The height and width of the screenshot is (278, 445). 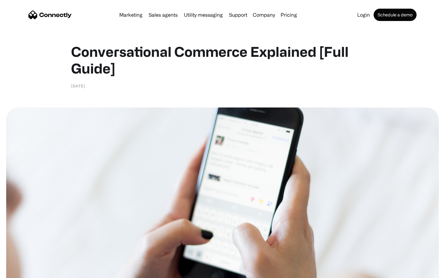 What do you see at coordinates (363, 15) in the screenshot?
I see `a: Login` at bounding box center [363, 15].